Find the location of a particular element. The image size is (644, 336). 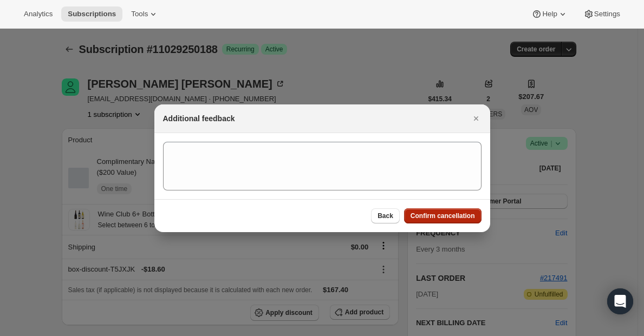

button: Analytics is located at coordinates (38, 14).